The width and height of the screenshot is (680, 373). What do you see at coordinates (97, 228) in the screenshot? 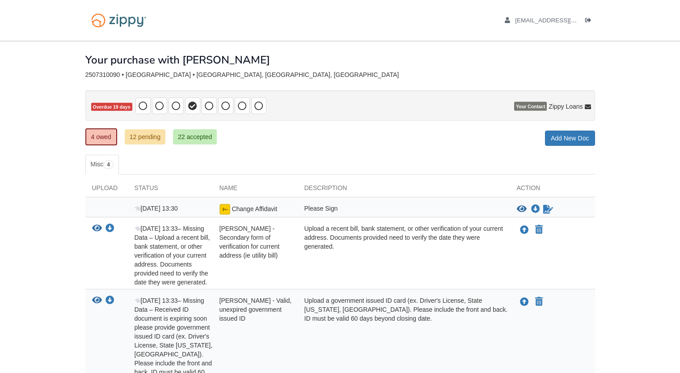
I see `button: View Chelsea Salmon - Secondary form of verification for current address (ie utility bill)` at bounding box center [97, 228].